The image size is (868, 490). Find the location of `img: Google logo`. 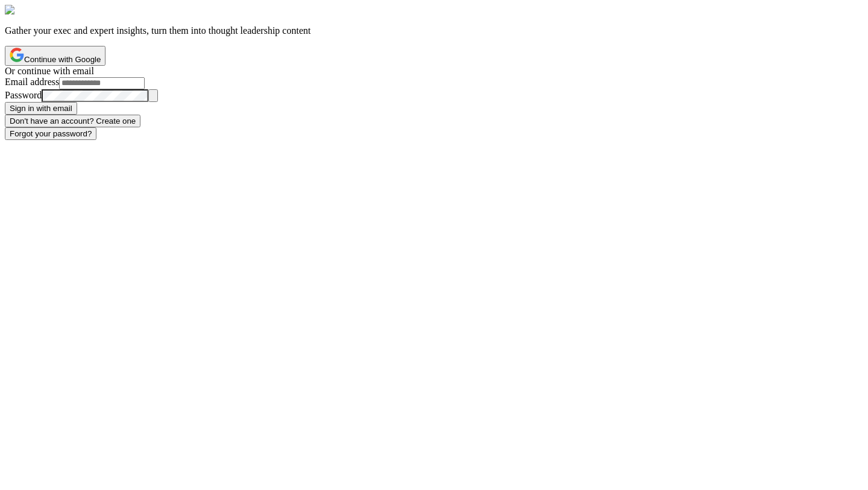

img: Google logo is located at coordinates (17, 55).